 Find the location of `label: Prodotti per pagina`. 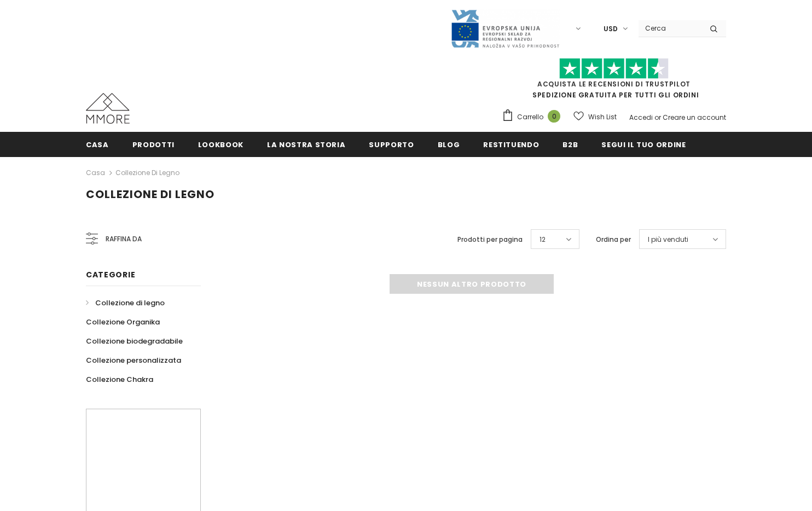

label: Prodotti per pagina is located at coordinates (490, 240).